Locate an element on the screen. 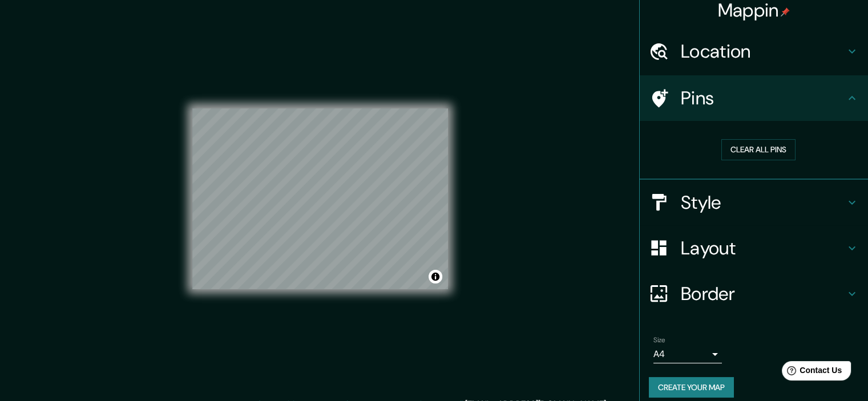 This screenshot has width=868, height=401. h4: Layout is located at coordinates (764, 248).